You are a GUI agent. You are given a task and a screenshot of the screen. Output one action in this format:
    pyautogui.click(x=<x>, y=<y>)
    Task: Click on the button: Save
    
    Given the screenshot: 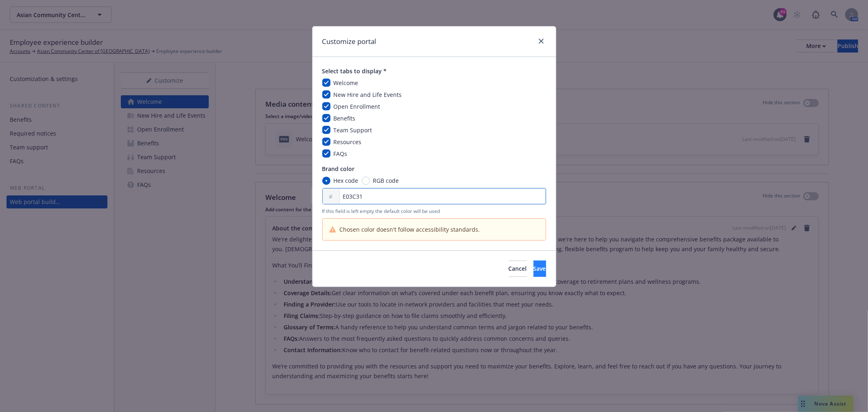 What is the action you would take?
    pyautogui.click(x=539, y=269)
    